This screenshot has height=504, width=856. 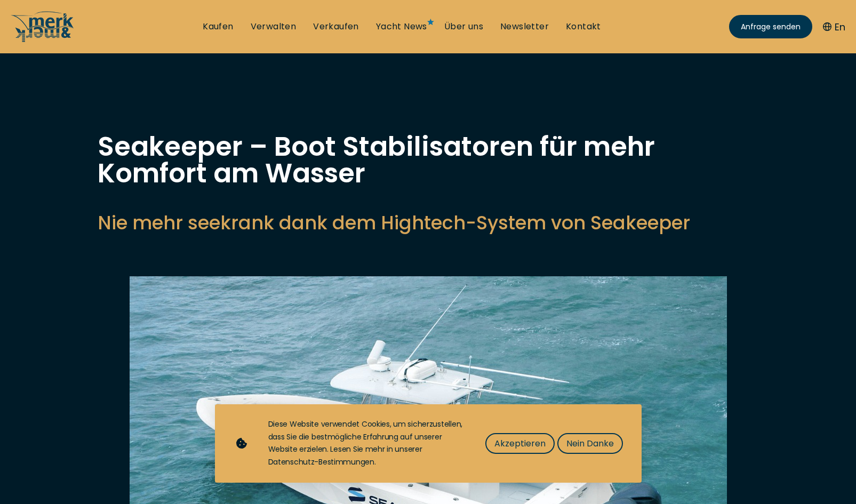 What do you see at coordinates (402, 27) in the screenshot?
I see `a: Yacht News` at bounding box center [402, 27].